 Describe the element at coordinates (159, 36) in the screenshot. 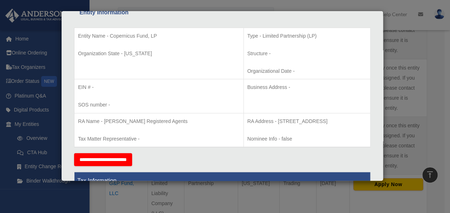

I see `p: Entity Name - Copernicus Fund, LP` at that location.